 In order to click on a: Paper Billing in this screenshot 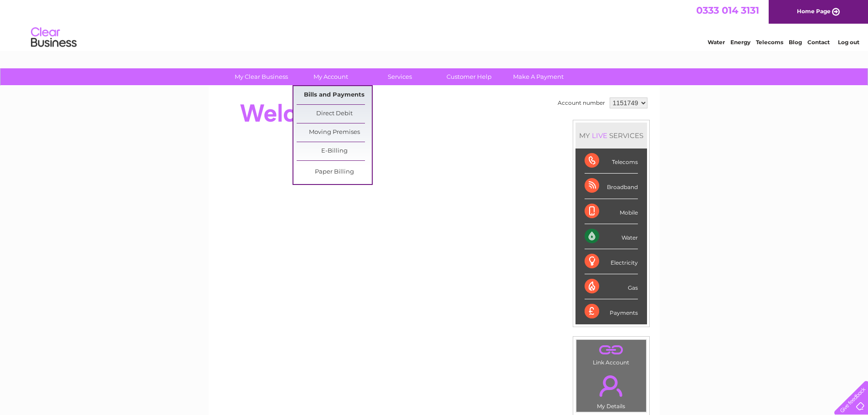, I will do `click(334, 172)`.